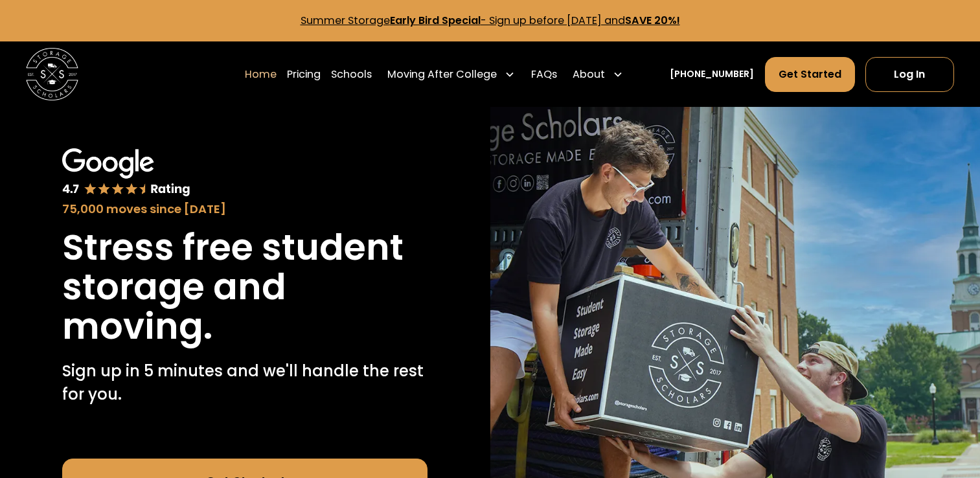  What do you see at coordinates (910, 74) in the screenshot?
I see `a: Log In` at bounding box center [910, 74].